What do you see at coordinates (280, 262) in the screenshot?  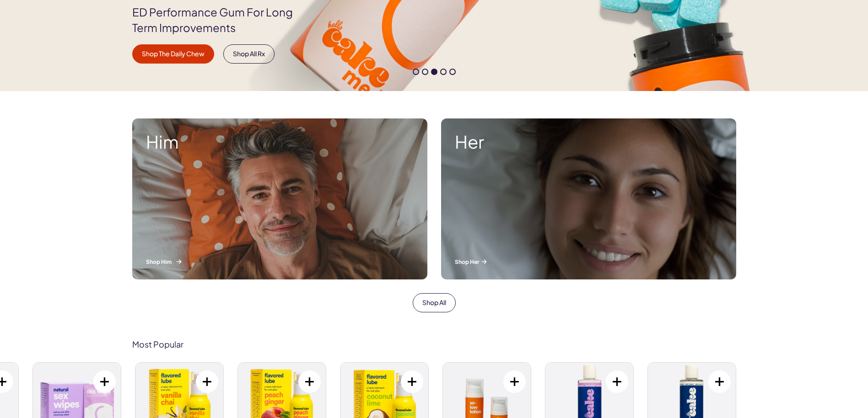 I see `p: Shop Him` at bounding box center [280, 262].